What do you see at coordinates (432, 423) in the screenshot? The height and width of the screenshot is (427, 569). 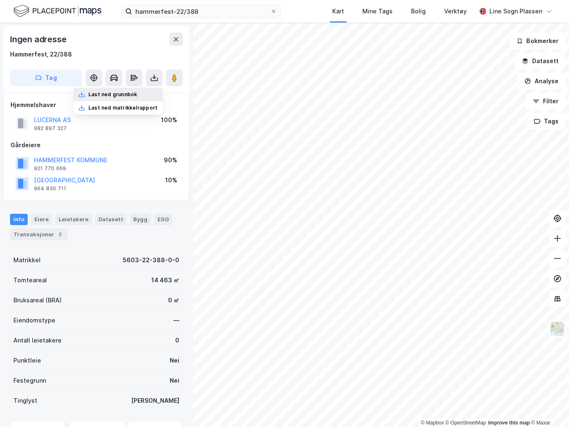 I see `a: Mapbox` at bounding box center [432, 423].